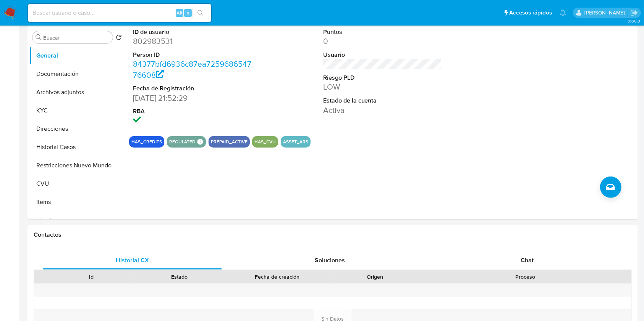 The image size is (644, 321). I want to click on button: Restricciones Nuevo Mundo, so click(77, 165).